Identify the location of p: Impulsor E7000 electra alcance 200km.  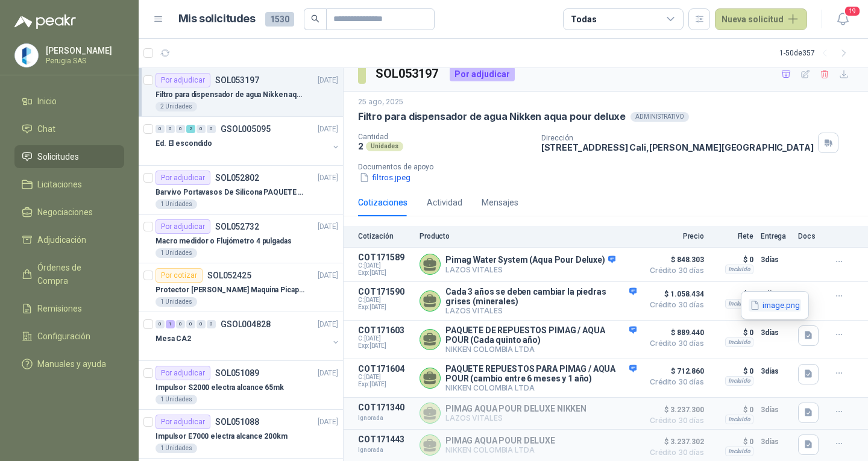
(221, 436).